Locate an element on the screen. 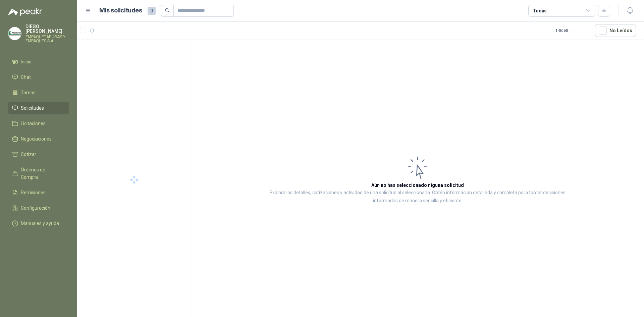 The image size is (644, 317). a: Negociaciones is located at coordinates (39, 138).